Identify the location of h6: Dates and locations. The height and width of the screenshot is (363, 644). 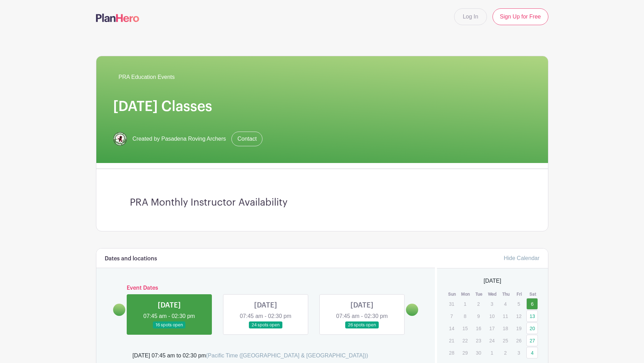
(131, 258).